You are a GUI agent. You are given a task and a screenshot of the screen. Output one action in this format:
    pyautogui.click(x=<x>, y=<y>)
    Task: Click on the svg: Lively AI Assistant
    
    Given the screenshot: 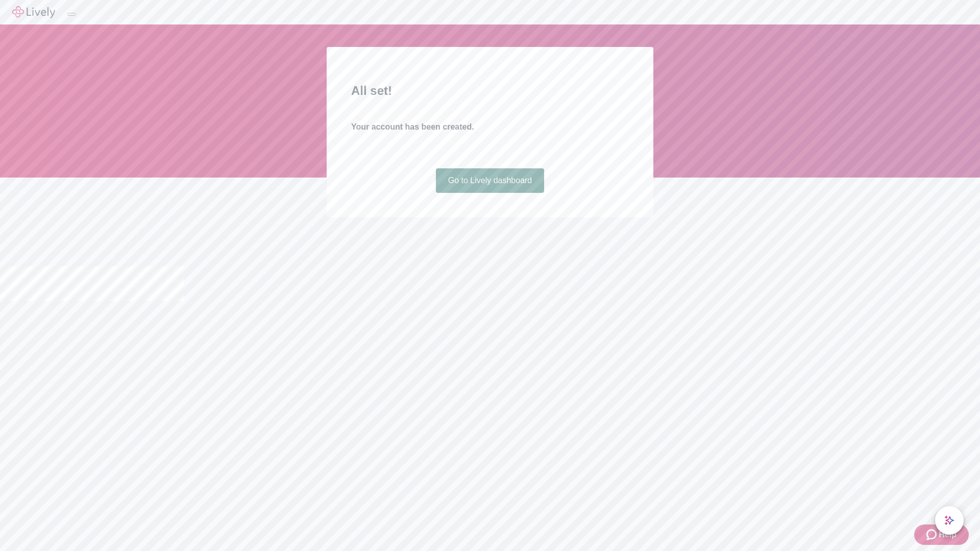 What is the action you would take?
    pyautogui.click(x=950, y=521)
    